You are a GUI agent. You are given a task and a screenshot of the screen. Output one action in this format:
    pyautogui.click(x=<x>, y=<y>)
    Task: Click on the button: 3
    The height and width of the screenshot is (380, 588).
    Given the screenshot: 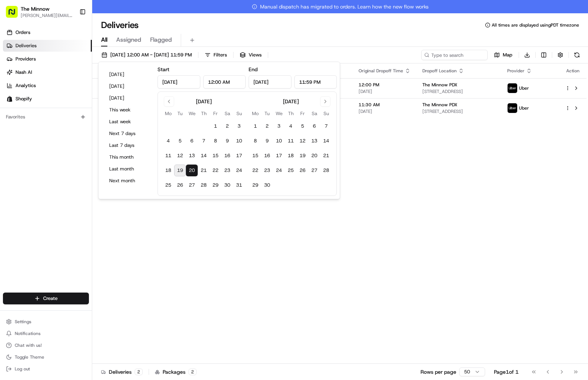 What is the action you would take?
    pyautogui.click(x=239, y=126)
    